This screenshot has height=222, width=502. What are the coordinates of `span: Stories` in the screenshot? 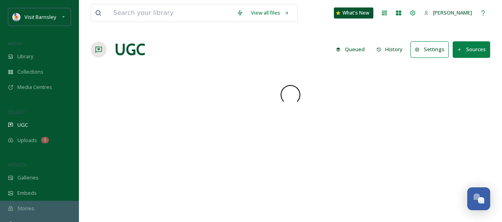 It's located at (26, 209).